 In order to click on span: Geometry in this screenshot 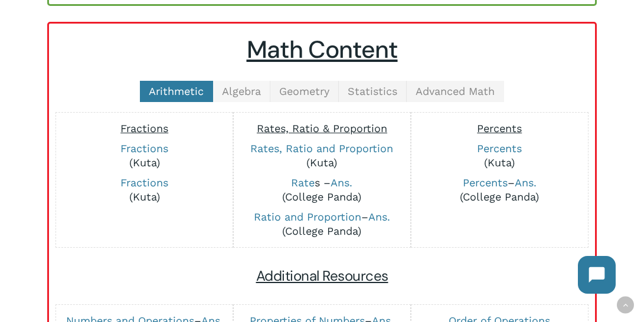, I will do `click(304, 91)`.